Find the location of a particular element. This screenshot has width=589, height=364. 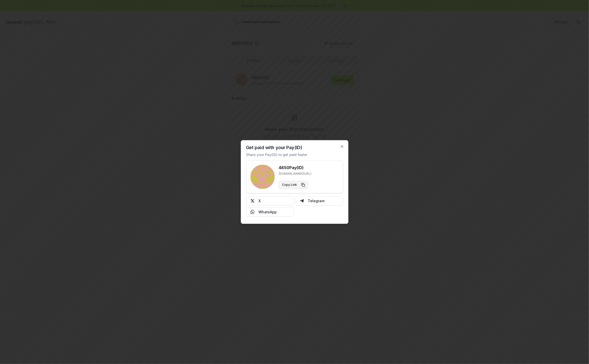

p: Share your Pay(ID) to get paid faster is located at coordinates (276, 155).